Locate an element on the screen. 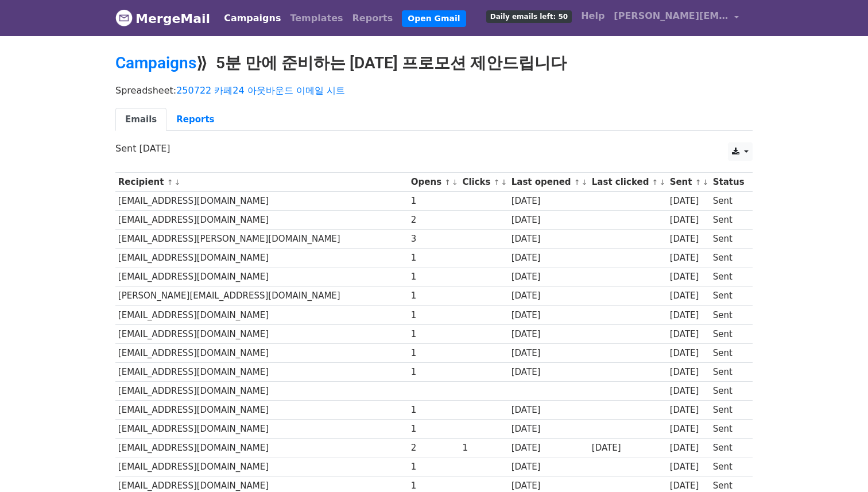 The image size is (868, 492). span: Daily emails left: 50 is located at coordinates (529, 17).